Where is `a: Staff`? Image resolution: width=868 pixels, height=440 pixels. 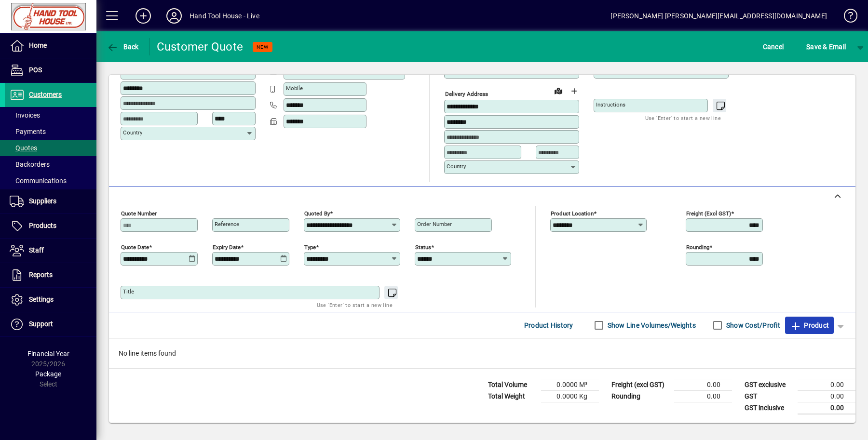
a: Staff is located at coordinates (51, 251).